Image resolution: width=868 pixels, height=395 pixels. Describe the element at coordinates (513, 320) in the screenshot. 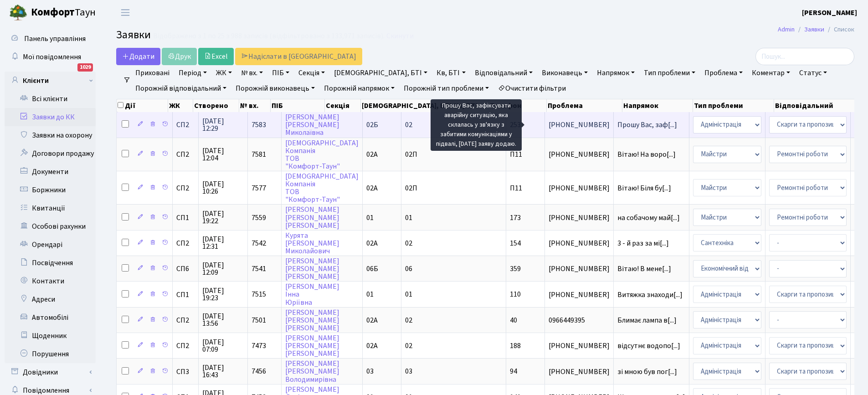

I see `span: 40` at that location.